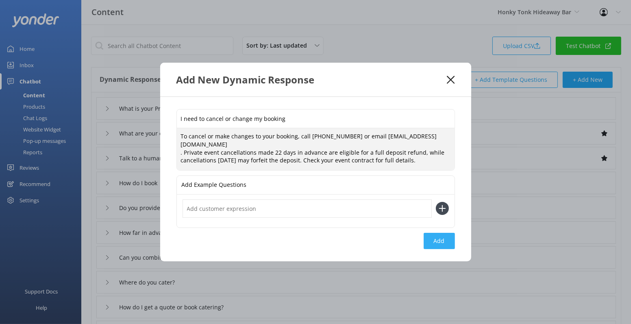  Describe the element at coordinates (312, 79) in the screenshot. I see `div: Add New Dynamic Response` at that location.